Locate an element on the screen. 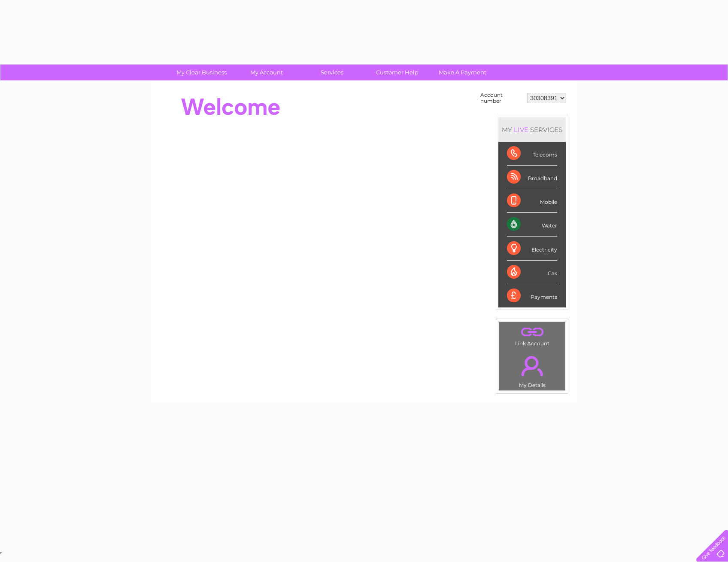  div: Gas is located at coordinates (532, 272).